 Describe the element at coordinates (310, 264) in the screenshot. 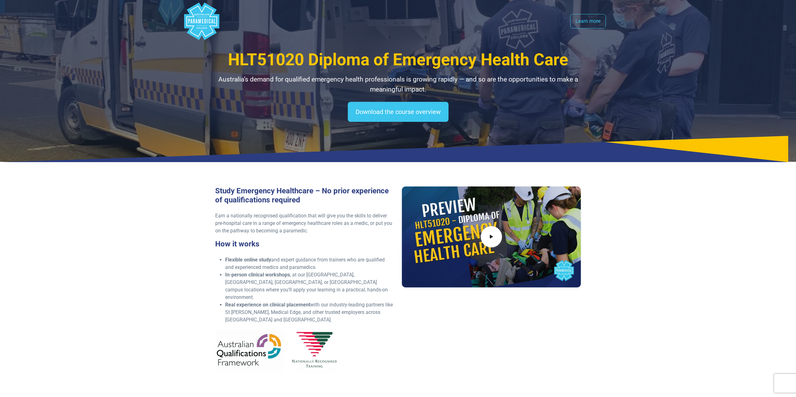

I see `li: and expert guidance from trainers who are qualified and experienced medics and paramedics.` at that location.